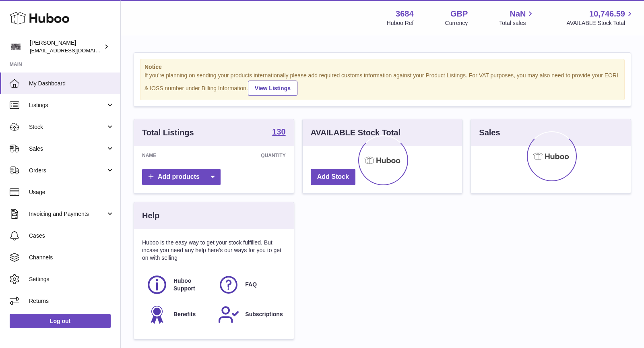  What do you see at coordinates (516, 18) in the screenshot?
I see `a: NaN Total sales` at bounding box center [516, 18].